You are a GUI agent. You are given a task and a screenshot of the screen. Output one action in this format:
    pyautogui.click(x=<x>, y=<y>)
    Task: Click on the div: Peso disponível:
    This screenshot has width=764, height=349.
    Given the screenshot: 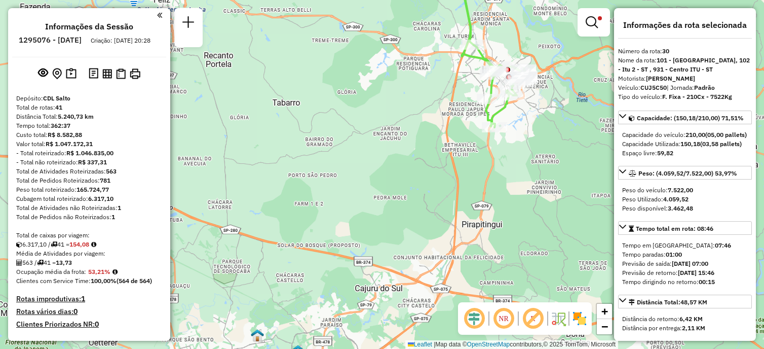 What is the action you would take?
    pyautogui.click(x=685, y=208)
    